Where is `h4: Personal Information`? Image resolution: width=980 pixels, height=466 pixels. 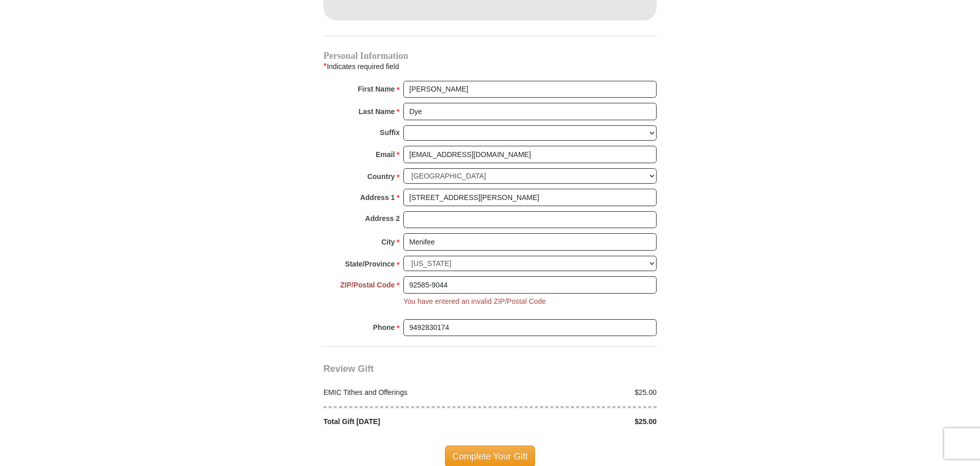 h4: Personal Information is located at coordinates (490, 56).